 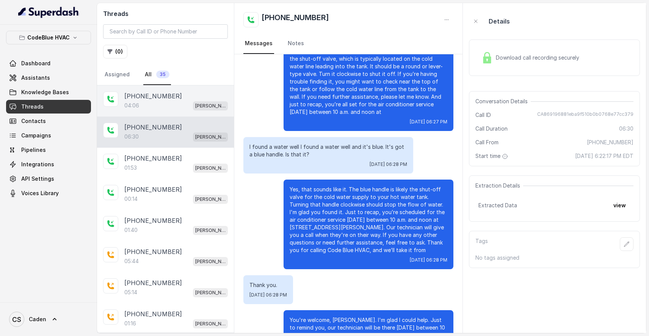 What do you see at coordinates (130, 168) in the screenshot?
I see `p: 01:53` at bounding box center [130, 168].